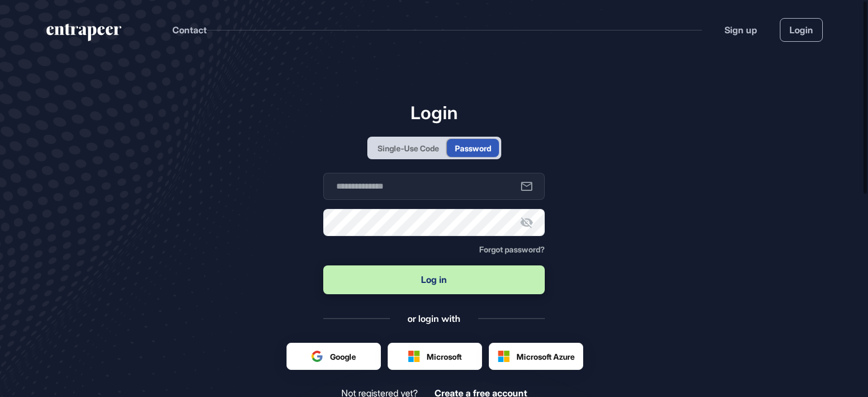  What do you see at coordinates (512, 249) in the screenshot?
I see `span: Forgot password?` at bounding box center [512, 249].